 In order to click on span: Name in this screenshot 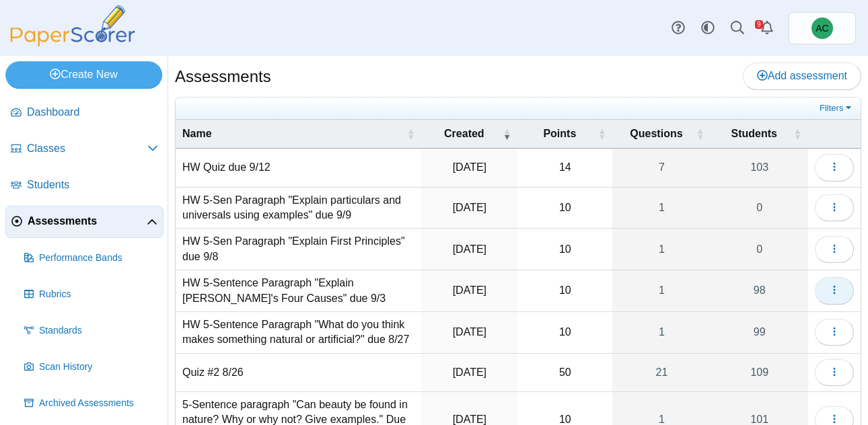, I will do `click(293, 134)`.